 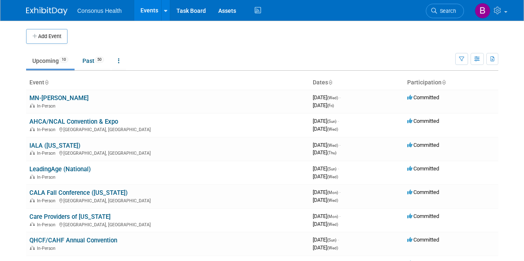 I want to click on a: Sort by Start Date, so click(x=330, y=82).